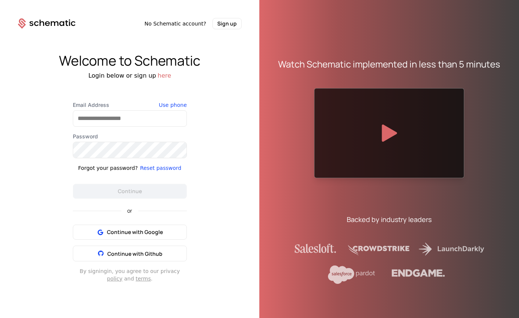  What do you see at coordinates (143, 279) in the screenshot?
I see `a: terms` at bounding box center [143, 279].